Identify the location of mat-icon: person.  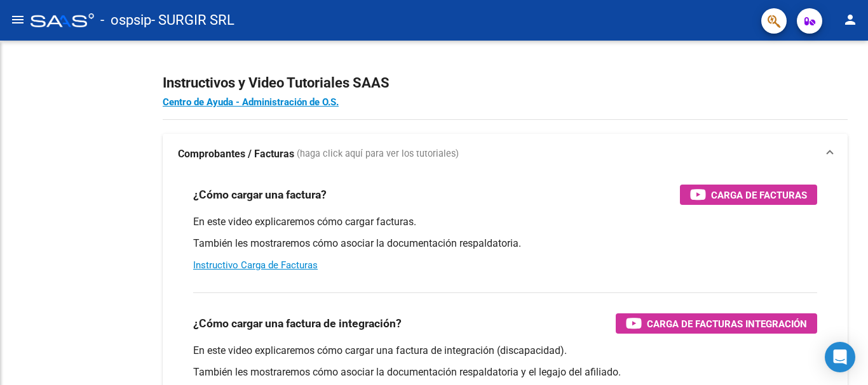
(850, 20).